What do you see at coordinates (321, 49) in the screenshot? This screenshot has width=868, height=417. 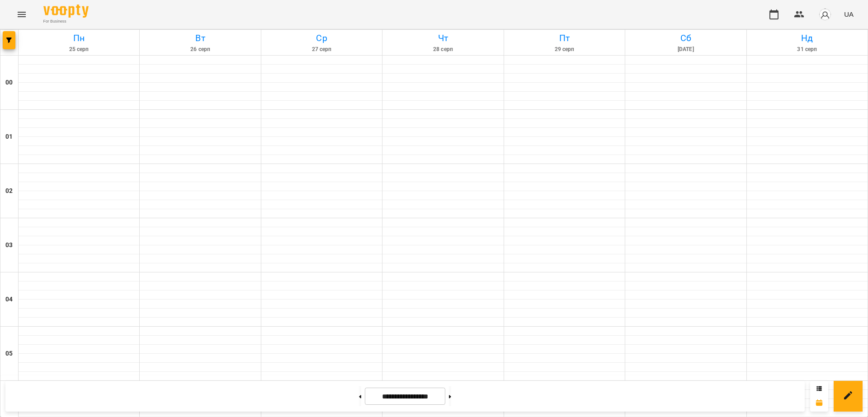 I see `h6: 27 серп` at bounding box center [321, 49].